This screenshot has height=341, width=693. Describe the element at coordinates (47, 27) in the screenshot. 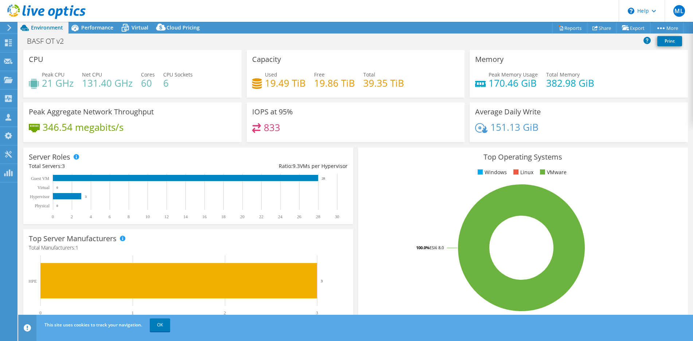

I see `span: Environment` at that location.